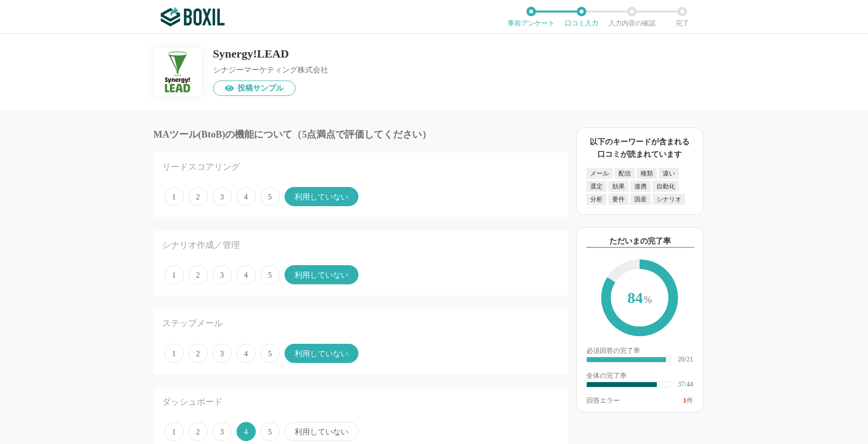 Image resolution: width=868 pixels, height=444 pixels. I want to click on div: メール, so click(600, 173).